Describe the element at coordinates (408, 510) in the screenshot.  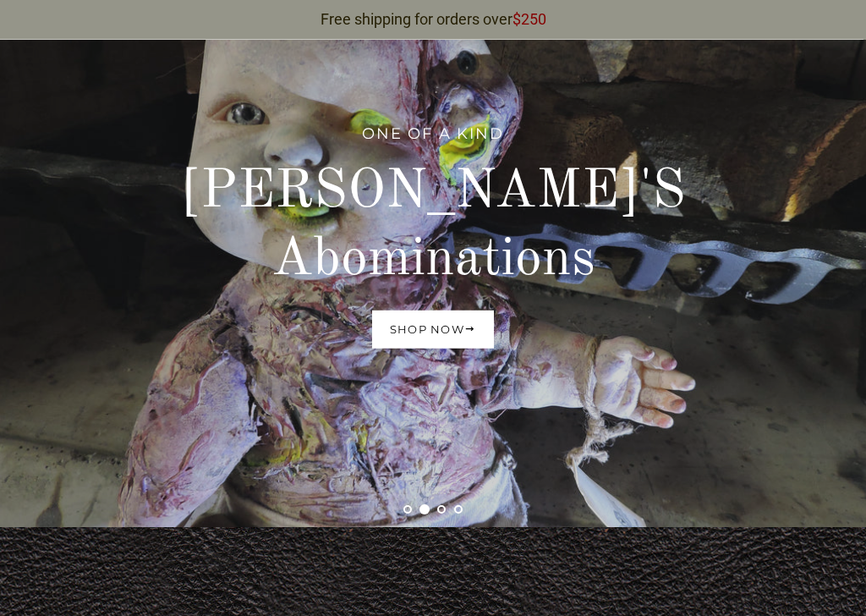
I see `button: 1` at that location.